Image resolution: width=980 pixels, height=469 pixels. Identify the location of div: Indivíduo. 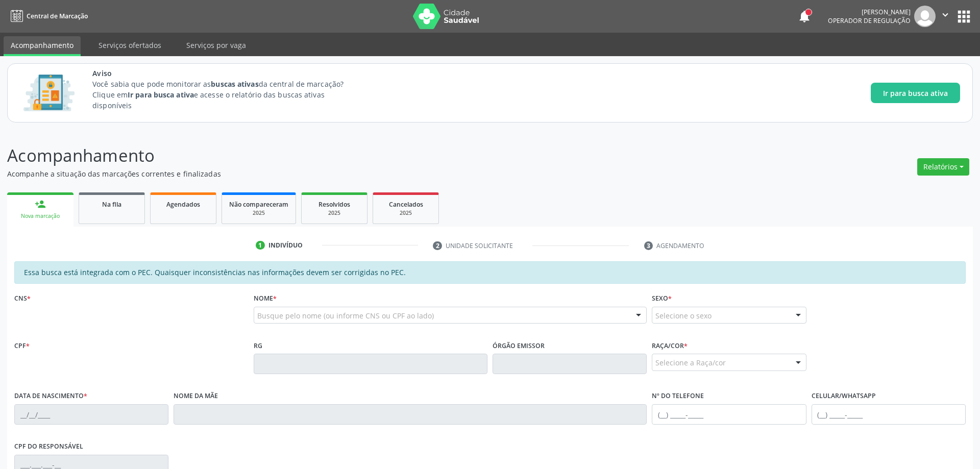
(286, 245).